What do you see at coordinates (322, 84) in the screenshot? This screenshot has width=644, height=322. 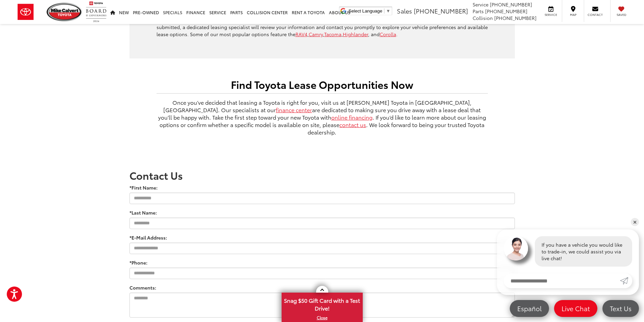 I see `h2: Find Toyota Lease Opportunities Now` at bounding box center [322, 84].